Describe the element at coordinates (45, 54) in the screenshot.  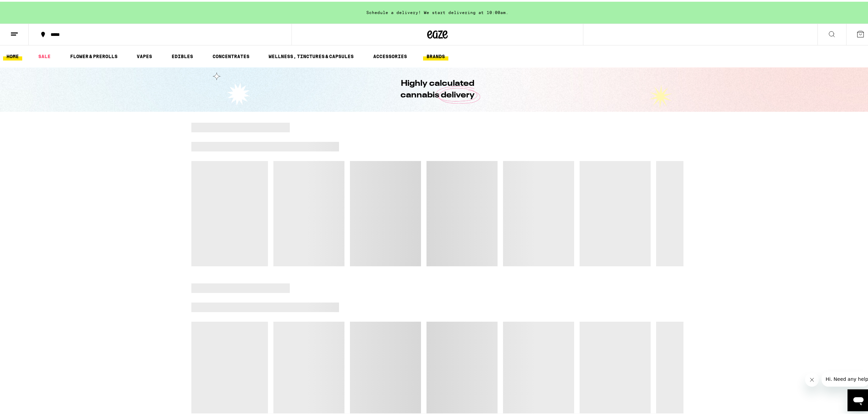
I see `a: SALE` at that location.